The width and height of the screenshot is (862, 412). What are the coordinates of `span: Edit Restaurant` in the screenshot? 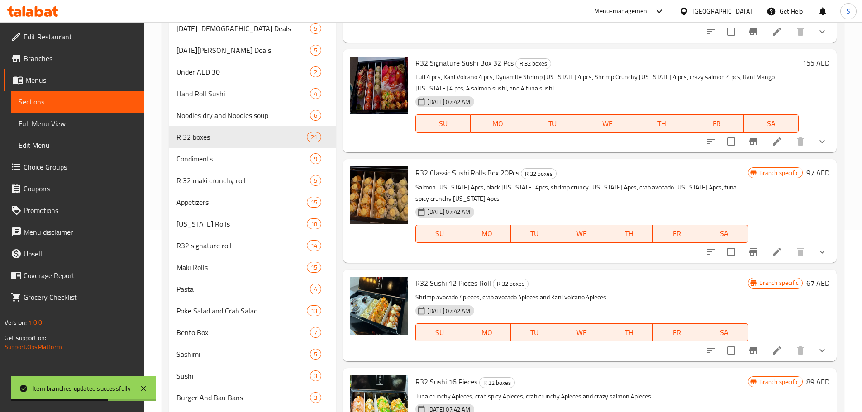 It's located at (80, 37).